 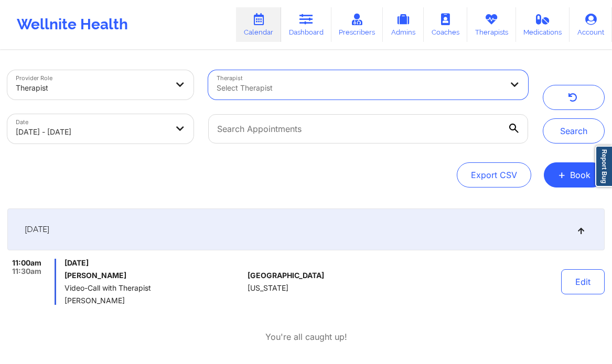 What do you see at coordinates (574, 175) in the screenshot?
I see `button: +Book` at bounding box center [574, 175].